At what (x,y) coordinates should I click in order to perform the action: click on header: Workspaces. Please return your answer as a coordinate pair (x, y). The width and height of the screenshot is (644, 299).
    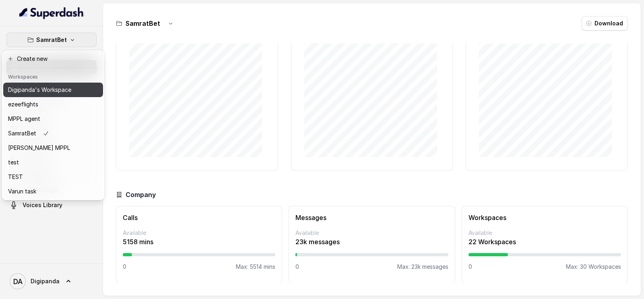
    Looking at the image, I should click on (53, 76).